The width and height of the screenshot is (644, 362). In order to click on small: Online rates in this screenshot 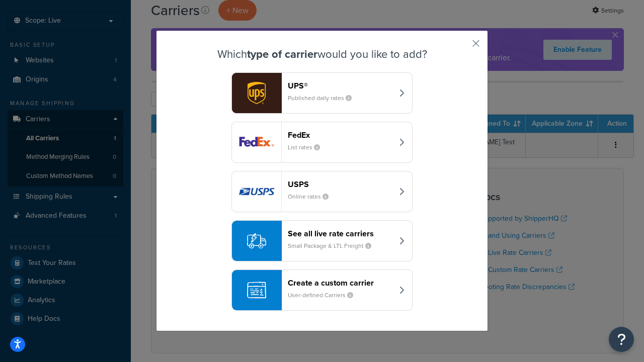, I will do `click(312, 197)`.